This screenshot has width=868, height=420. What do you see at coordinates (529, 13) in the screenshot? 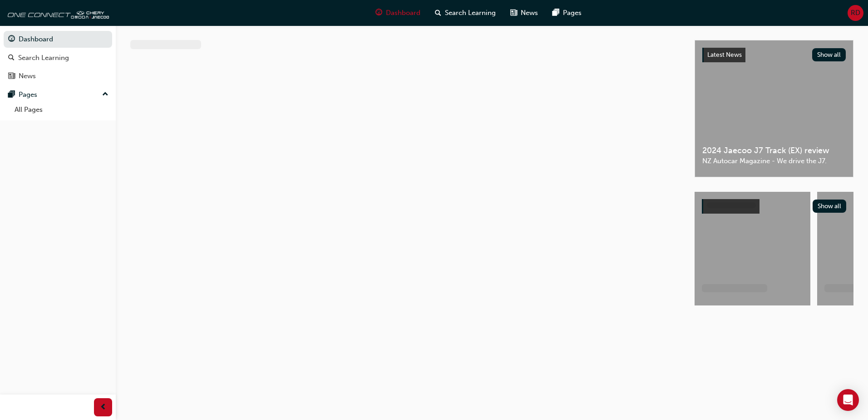
I see `span: News` at bounding box center [529, 13].